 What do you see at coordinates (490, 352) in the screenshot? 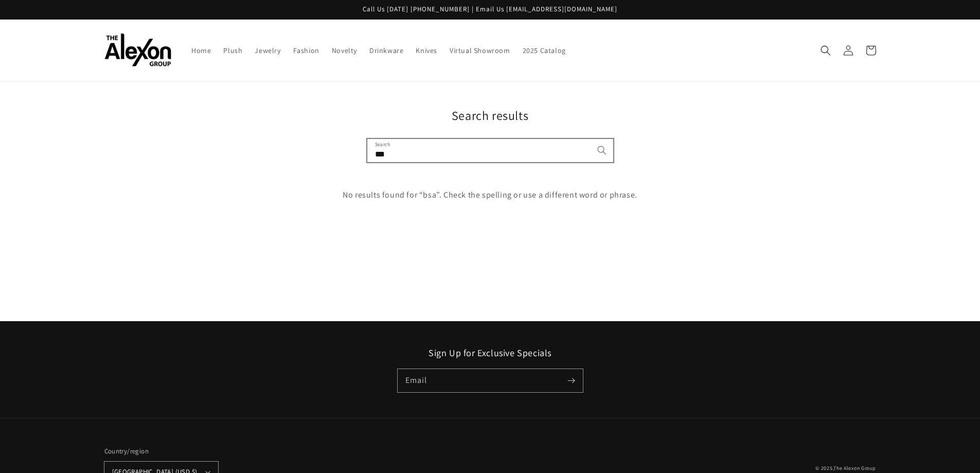
I see `h2: Sign Up for Exclusive Specials` at bounding box center [490, 352].